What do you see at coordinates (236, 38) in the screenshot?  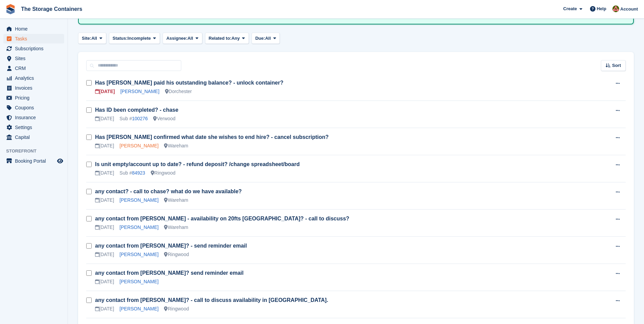 I see `span: Any` at bounding box center [236, 38].